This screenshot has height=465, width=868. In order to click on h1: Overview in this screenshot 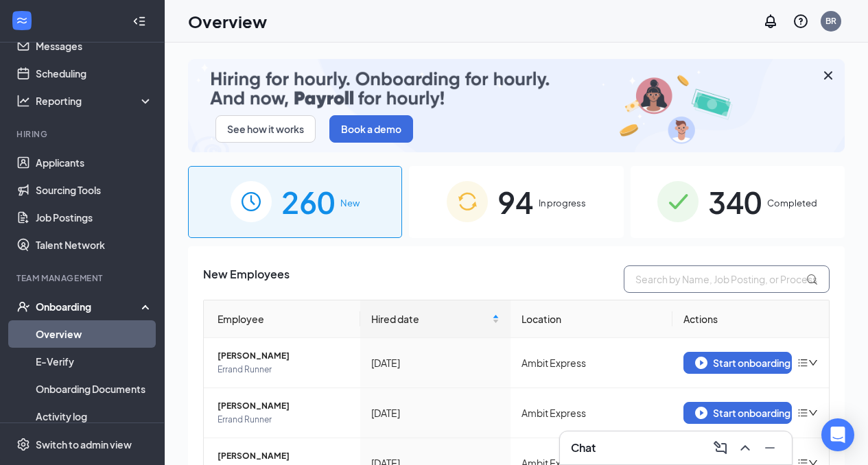, I will do `click(227, 21)`.